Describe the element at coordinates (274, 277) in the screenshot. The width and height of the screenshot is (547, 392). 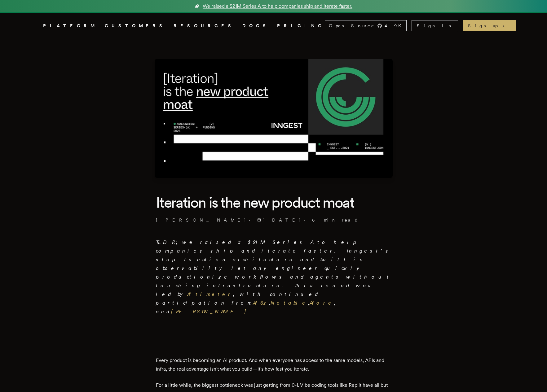
I see `em: TLDR; we raised a $21M Series A to help companies ship and iterate faster. Inngest's step-functio...` at that location.